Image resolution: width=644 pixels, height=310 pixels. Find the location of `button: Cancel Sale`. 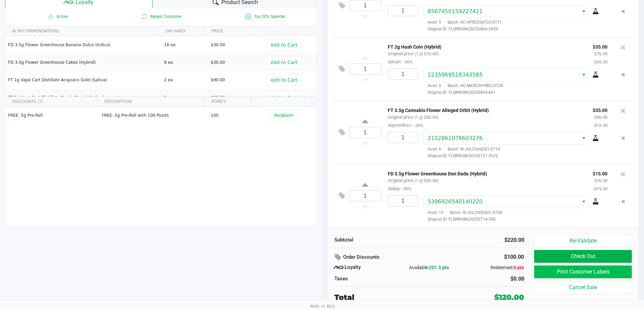

button: Cancel Sale is located at coordinates (583, 288).